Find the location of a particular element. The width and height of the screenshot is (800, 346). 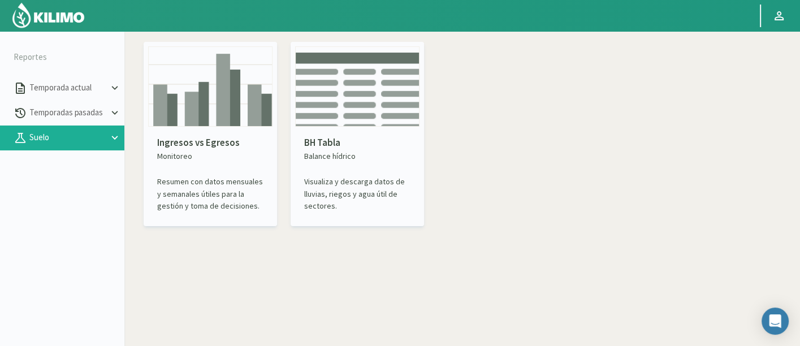

img: Kilimo is located at coordinates (48, 15).